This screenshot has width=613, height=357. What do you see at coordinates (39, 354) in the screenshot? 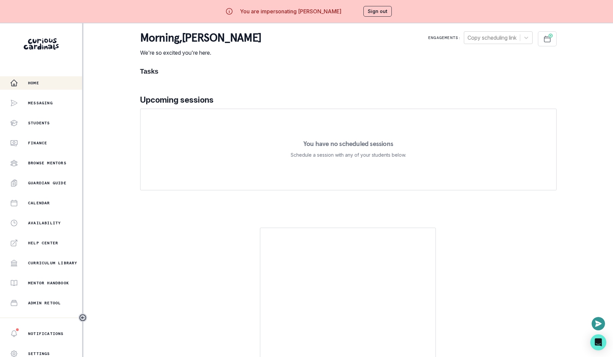
I see `p: Settings` at bounding box center [39, 354].